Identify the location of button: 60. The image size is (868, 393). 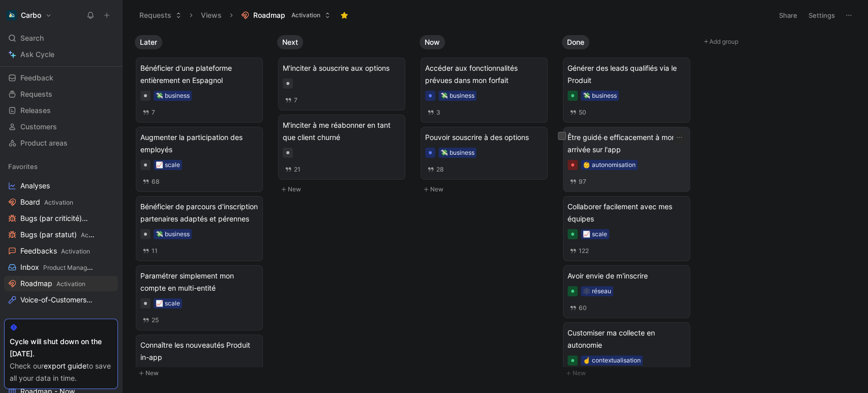
(578, 308).